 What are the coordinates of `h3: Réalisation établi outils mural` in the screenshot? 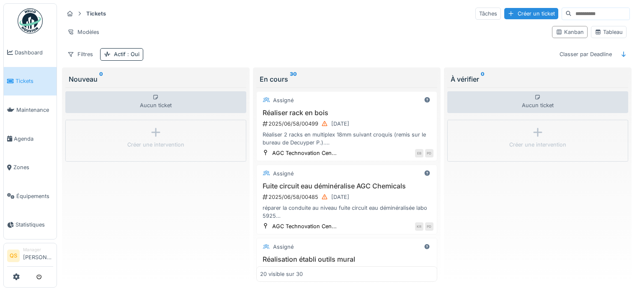 It's located at (347, 259).